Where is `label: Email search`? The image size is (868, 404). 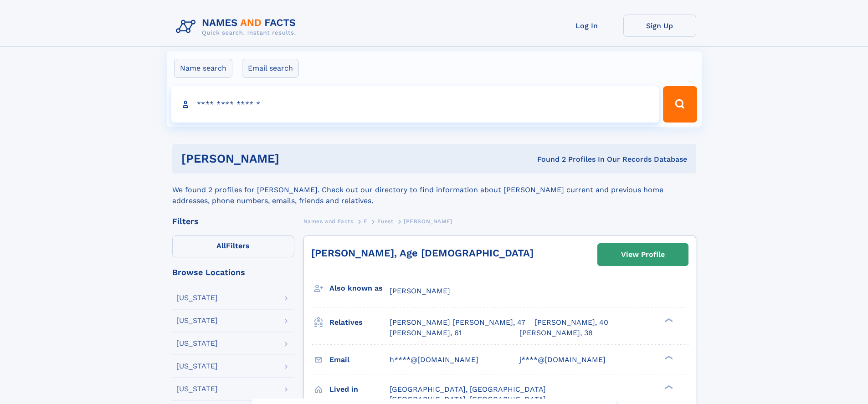
label: Email search is located at coordinates (271, 68).